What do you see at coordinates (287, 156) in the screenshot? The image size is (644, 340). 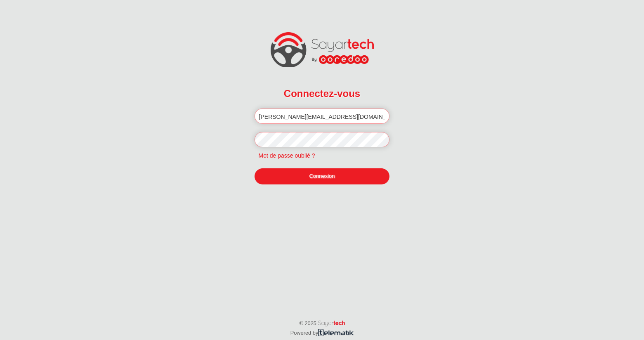 I see `a: Mot de passe oublié ?` at bounding box center [287, 156].